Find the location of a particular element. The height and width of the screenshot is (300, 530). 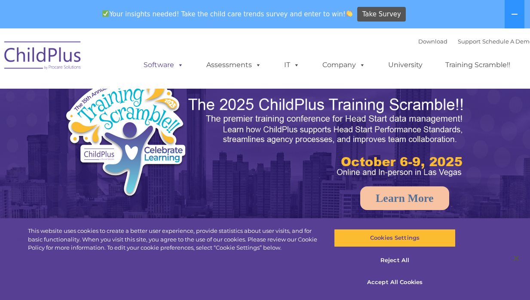

div: This website uses cookies to create a better user experience, provide statistics about user visit... is located at coordinates (173, 239).